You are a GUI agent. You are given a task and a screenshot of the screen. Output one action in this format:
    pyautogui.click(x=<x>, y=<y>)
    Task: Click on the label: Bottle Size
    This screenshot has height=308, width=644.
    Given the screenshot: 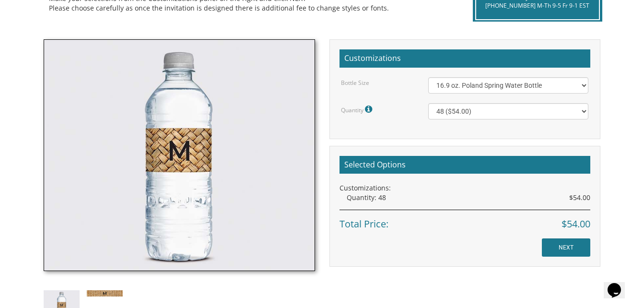 What is the action you would take?
    pyautogui.click(x=355, y=82)
    